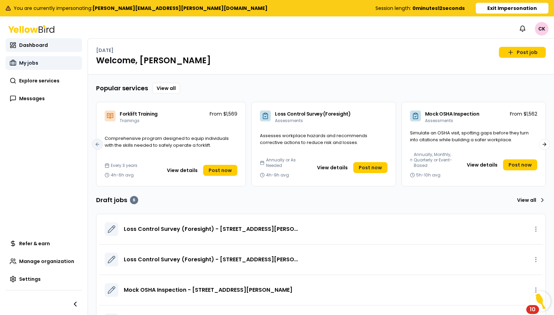 Image resolution: width=554 pixels, height=315 pixels. I want to click on span: Messages, so click(32, 98).